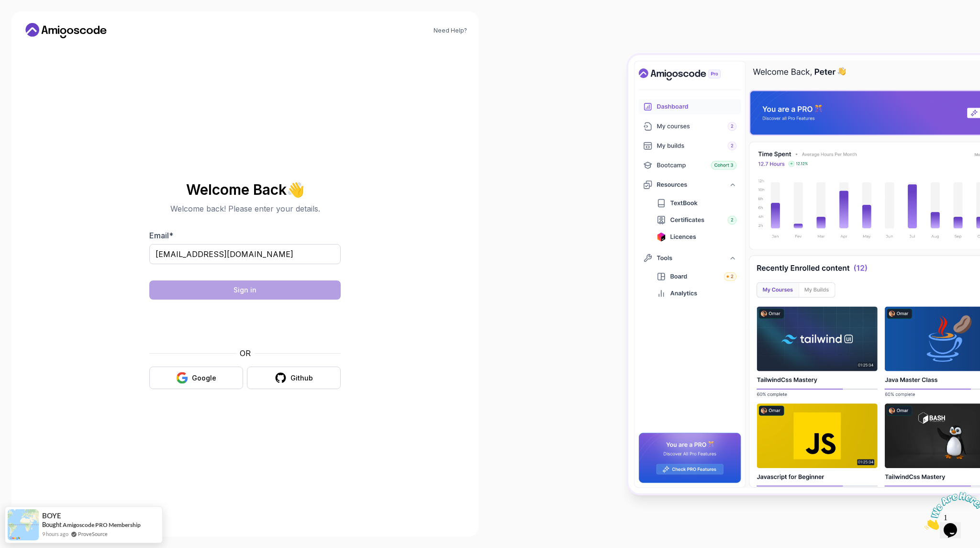 The width and height of the screenshot is (980, 548). What do you see at coordinates (450, 31) in the screenshot?
I see `a: Need Help?` at bounding box center [450, 31].